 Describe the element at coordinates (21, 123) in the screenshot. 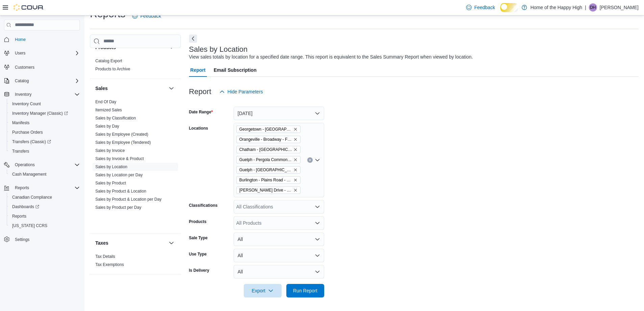

I see `a: Manifests` at that location.